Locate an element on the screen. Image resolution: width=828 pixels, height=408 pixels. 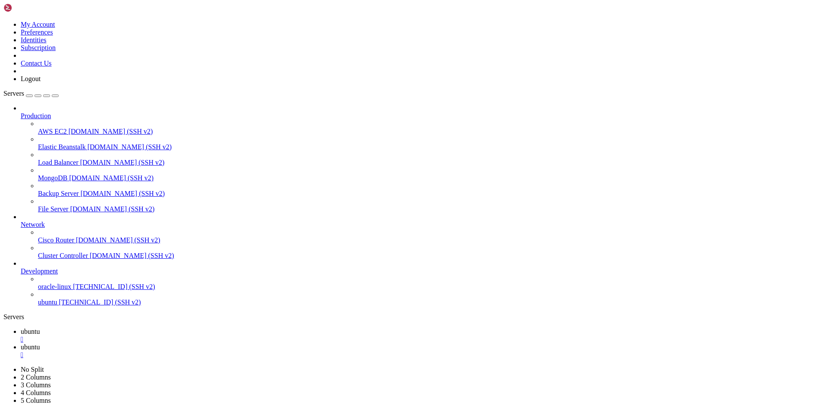
span: Cisco Router is located at coordinates (56, 240).